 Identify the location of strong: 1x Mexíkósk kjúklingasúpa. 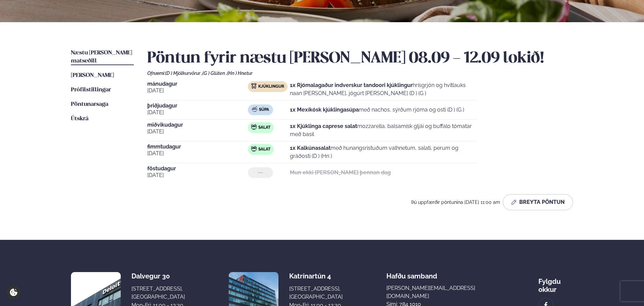
(324, 110).